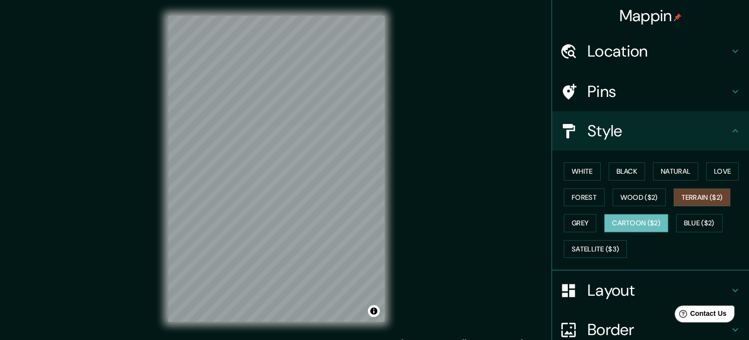  Describe the element at coordinates (650, 51) in the screenshot. I see `div: Location` at that location.